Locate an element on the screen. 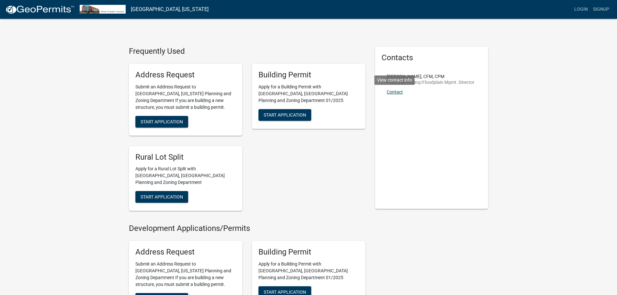  a: Login is located at coordinates (581, 9).